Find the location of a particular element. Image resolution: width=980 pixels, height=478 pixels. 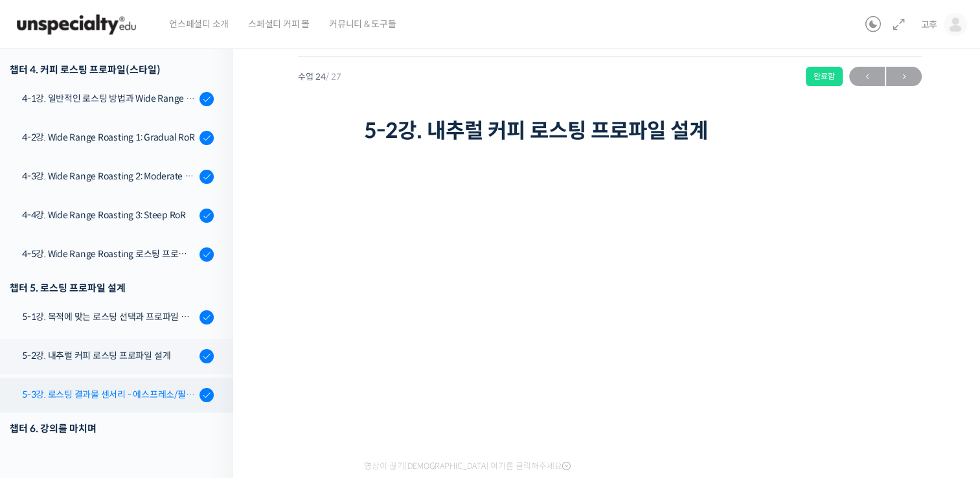

div: 5-1강. 목적에 맞는 로스팅 선택과 프로파일 설계 is located at coordinates (109, 317).